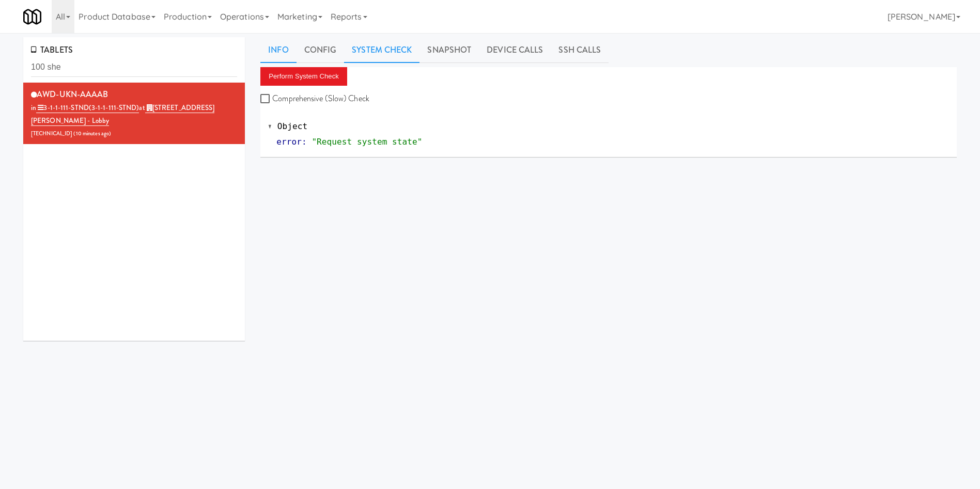 The width and height of the screenshot is (980, 489). Describe the element at coordinates (87, 108) in the screenshot. I see `a: 3-1-1-111-STND(3-1-1-111-STND)` at that location.